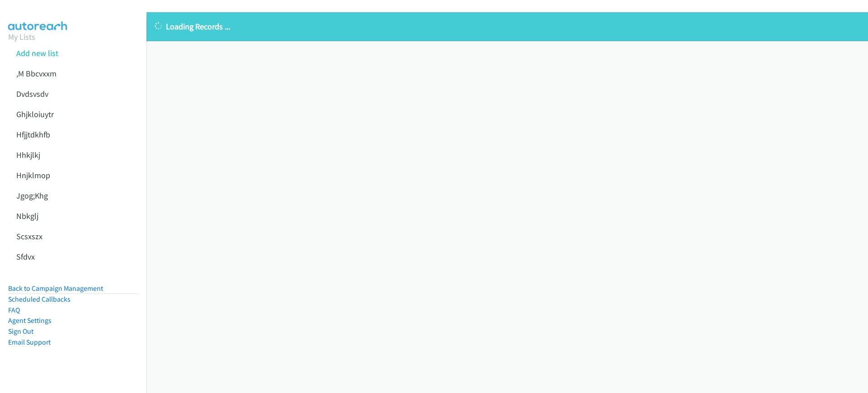  What do you see at coordinates (36, 73) in the screenshot?
I see `a: ,M Bbcvxxm` at bounding box center [36, 73].